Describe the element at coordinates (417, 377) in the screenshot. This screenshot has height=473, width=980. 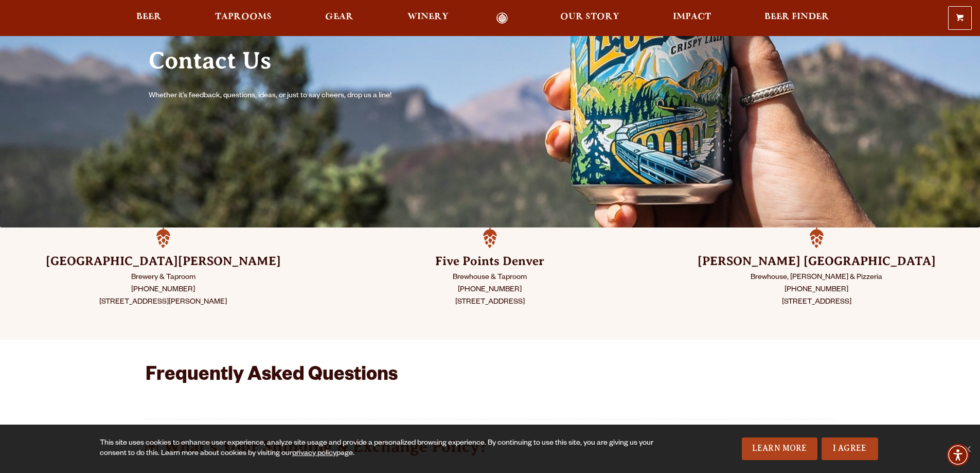
I see `h2: Frequently Asked Questions` at that location.